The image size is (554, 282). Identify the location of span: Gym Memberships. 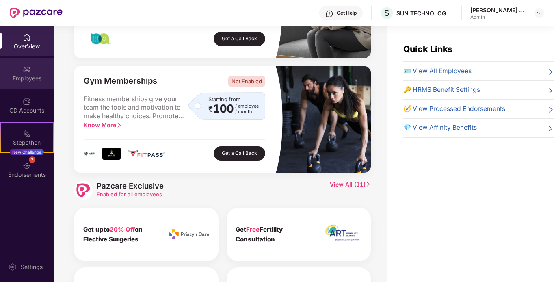
(120, 81).